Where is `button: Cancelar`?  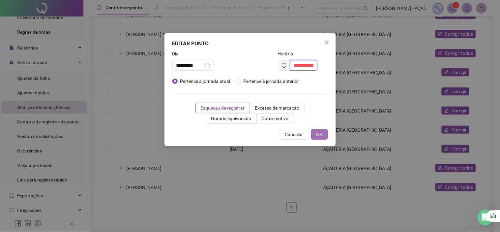 button: Cancelar is located at coordinates (294, 134).